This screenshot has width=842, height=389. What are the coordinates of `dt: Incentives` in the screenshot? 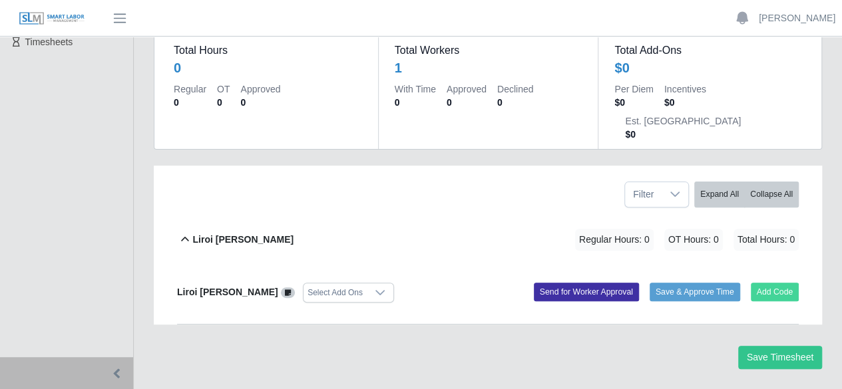 It's located at (685, 89).